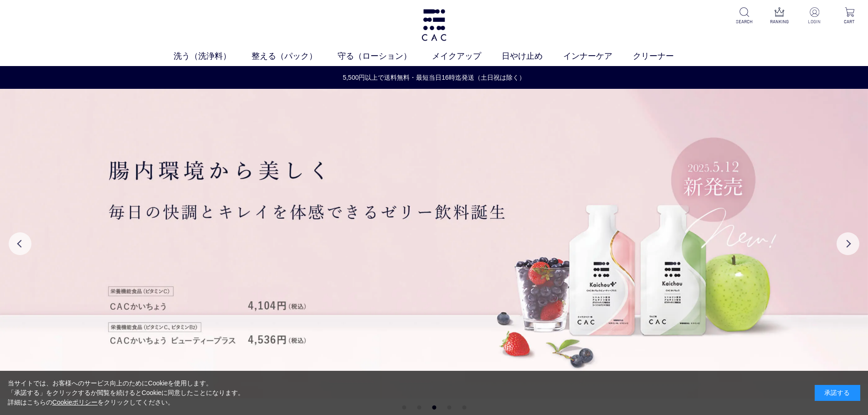  I want to click on p: CART, so click(850, 21).